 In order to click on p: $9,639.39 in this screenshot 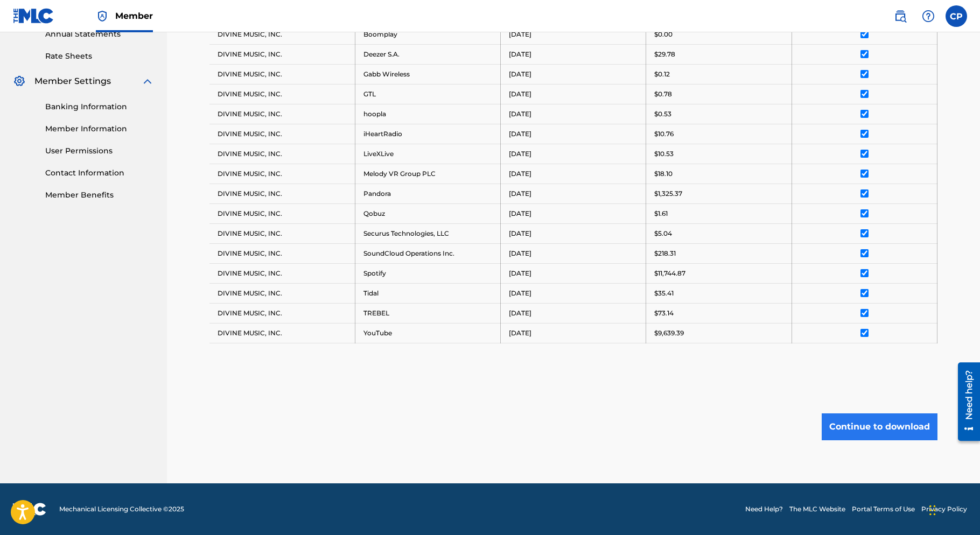, I will do `click(669, 333)`.